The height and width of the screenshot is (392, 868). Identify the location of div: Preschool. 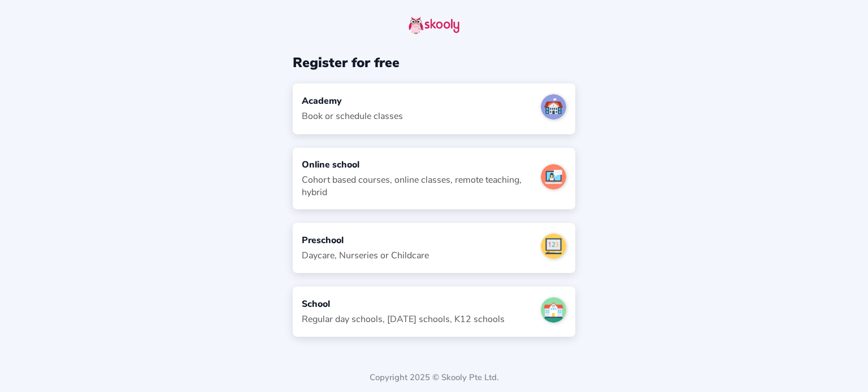
(365, 241).